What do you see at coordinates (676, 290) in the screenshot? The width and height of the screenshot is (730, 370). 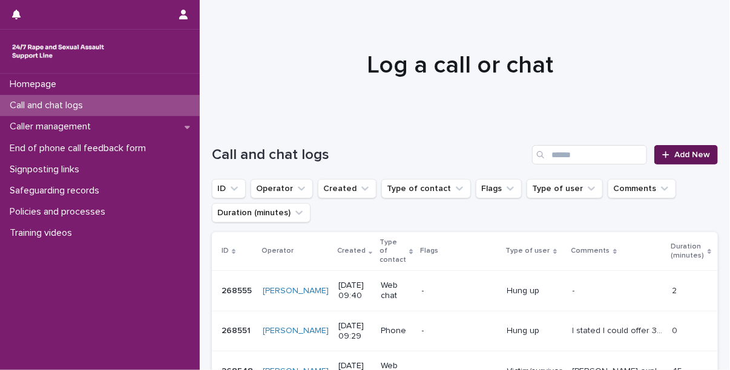 I see `p: 2` at bounding box center [676, 290].